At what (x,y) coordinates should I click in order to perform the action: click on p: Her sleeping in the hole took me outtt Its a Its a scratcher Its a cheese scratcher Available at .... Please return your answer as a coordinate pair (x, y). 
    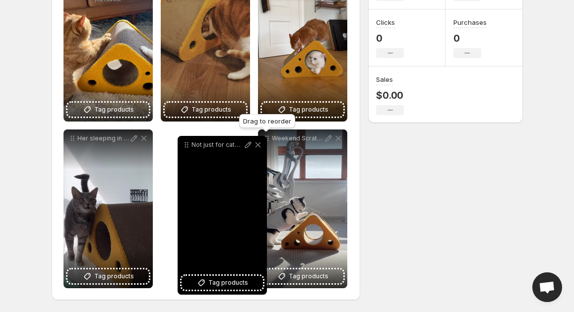
    Looking at the image, I should click on (103, 138).